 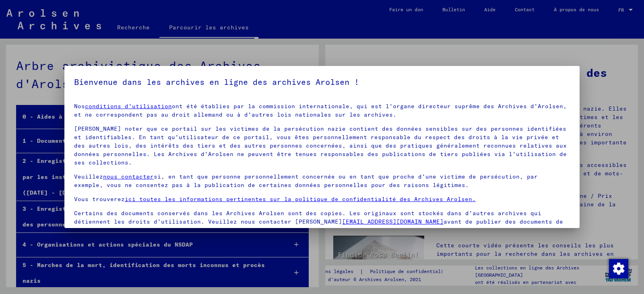 I want to click on font: conditions d'utilisation, so click(x=128, y=106).